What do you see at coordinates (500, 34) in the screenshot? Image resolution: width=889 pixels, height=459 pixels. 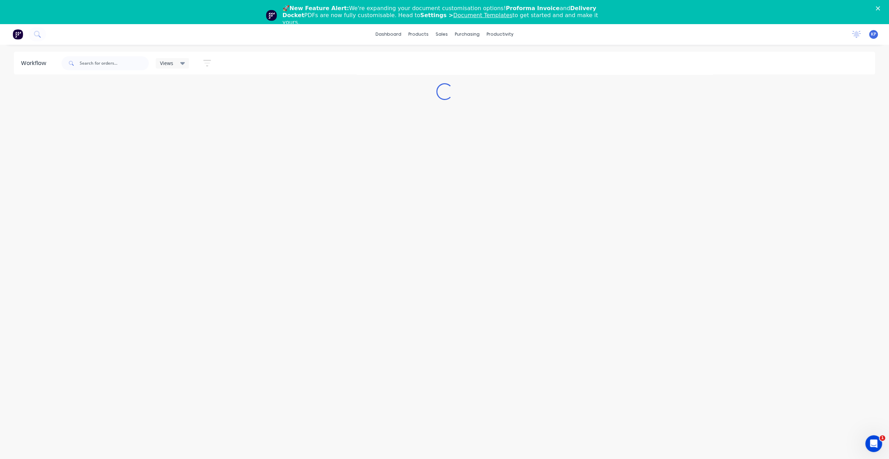 I see `div: productivity` at bounding box center [500, 34].